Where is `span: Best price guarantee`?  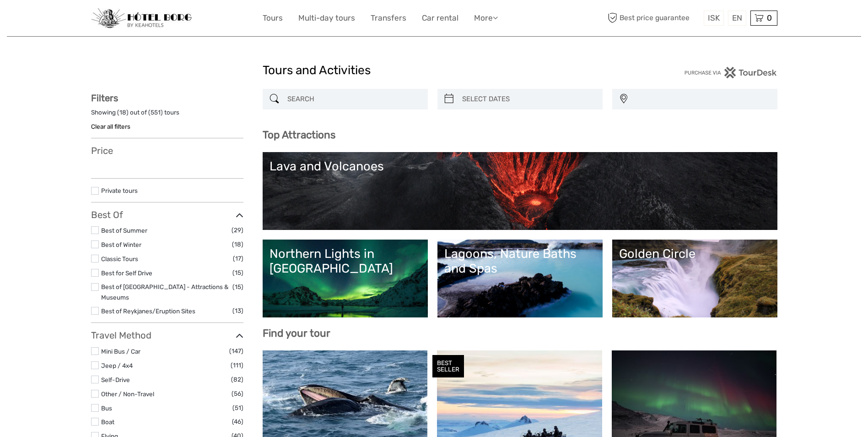
span: Best price guarantee is located at coordinates (653, 18).